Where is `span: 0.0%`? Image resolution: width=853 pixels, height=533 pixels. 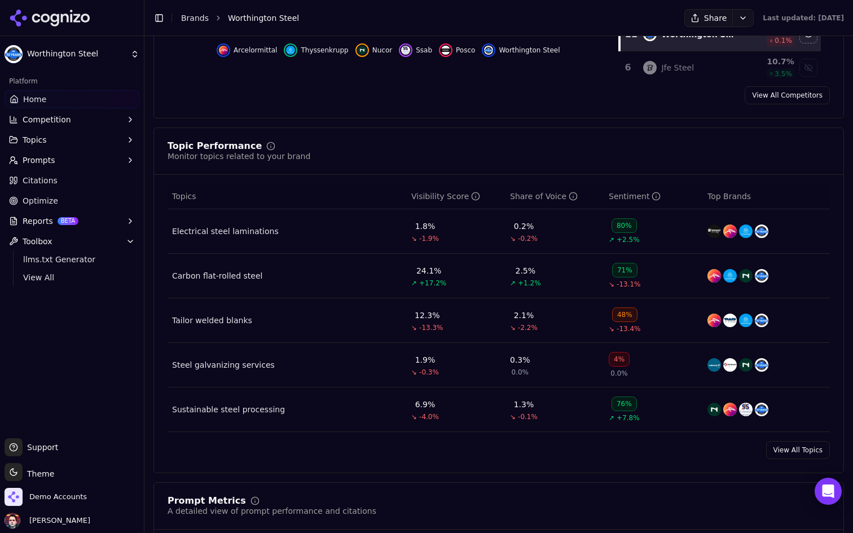 span: 0.0% is located at coordinates (619, 373).